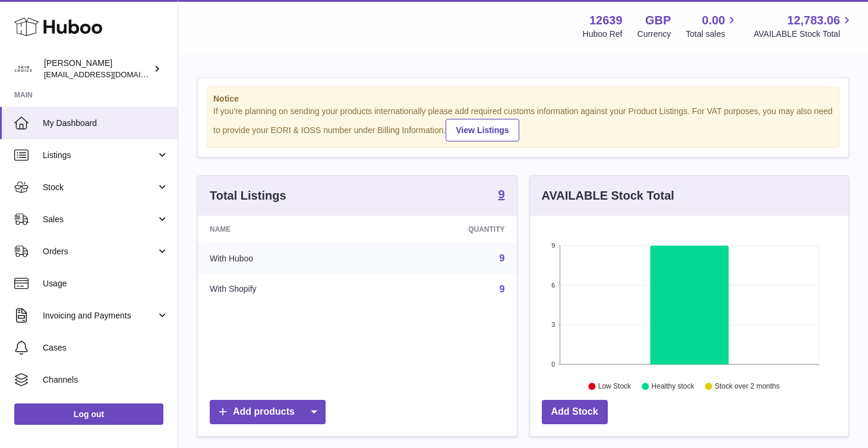  I want to click on text: 9, so click(553, 245).